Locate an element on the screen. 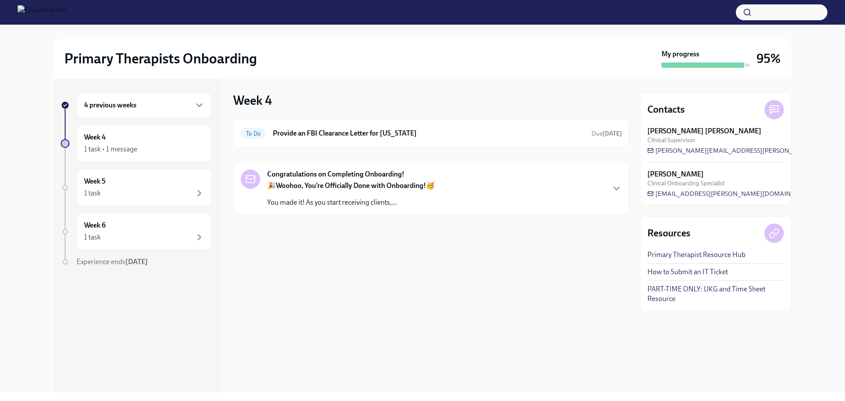 This screenshot has width=845, height=401. h3: Week 4 is located at coordinates (253, 100).